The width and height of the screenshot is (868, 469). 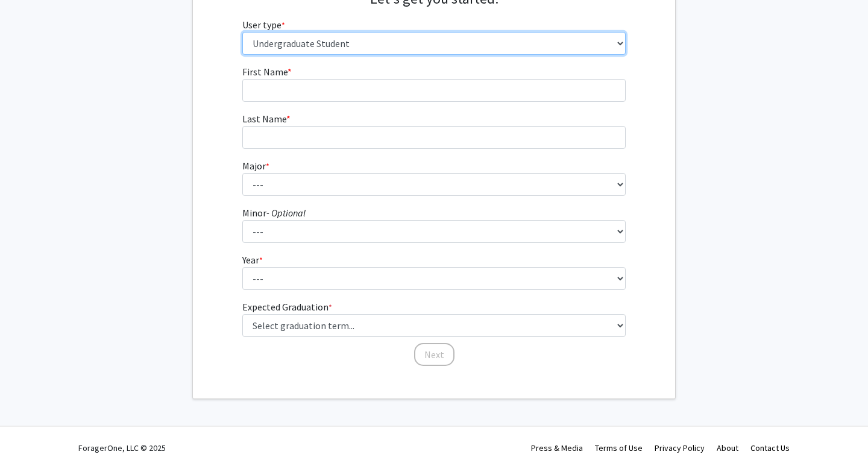 What do you see at coordinates (728, 448) in the screenshot?
I see `a: About` at bounding box center [728, 448].